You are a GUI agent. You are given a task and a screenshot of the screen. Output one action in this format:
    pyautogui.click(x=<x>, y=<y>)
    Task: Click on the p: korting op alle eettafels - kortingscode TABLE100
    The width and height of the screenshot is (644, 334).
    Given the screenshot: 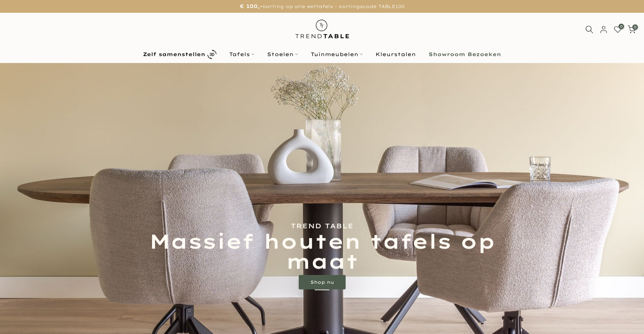 What is the action you would take?
    pyautogui.click(x=322, y=6)
    